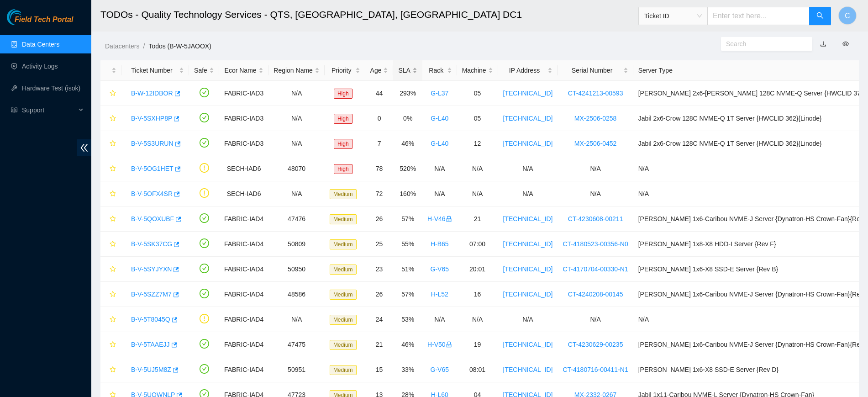  What do you see at coordinates (440, 219) in the screenshot?
I see `a: H-V46lock` at bounding box center [440, 219].